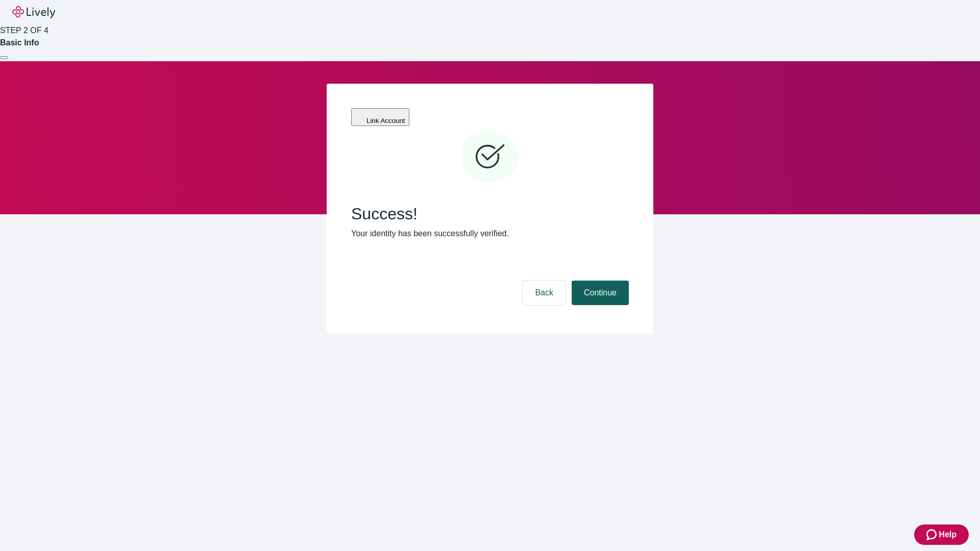 The width and height of the screenshot is (980, 551). What do you see at coordinates (601, 293) in the screenshot?
I see `button: Continue` at bounding box center [601, 293].